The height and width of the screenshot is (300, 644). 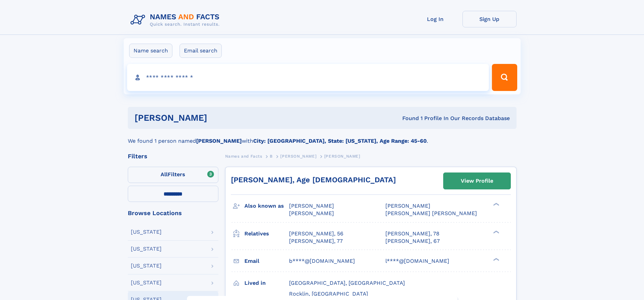 What do you see at coordinates (173, 156) in the screenshot?
I see `div: Filters` at bounding box center [173, 156].